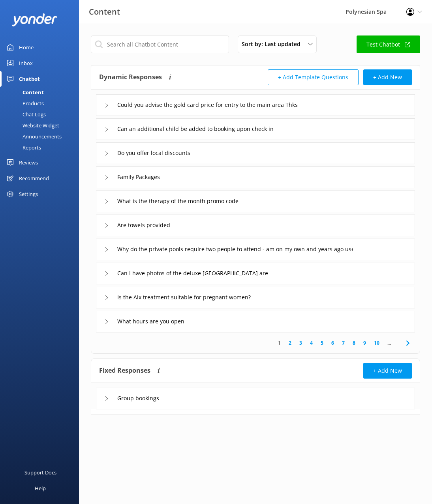 The image size is (432, 504). Describe the element at coordinates (301, 343) in the screenshot. I see `a: 3` at that location.